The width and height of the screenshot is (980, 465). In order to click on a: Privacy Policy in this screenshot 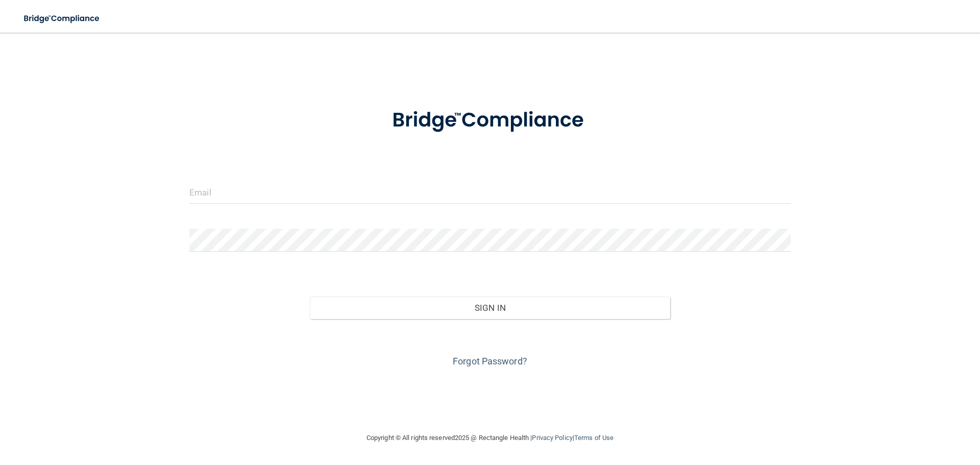, I will do `click(552, 437)`.